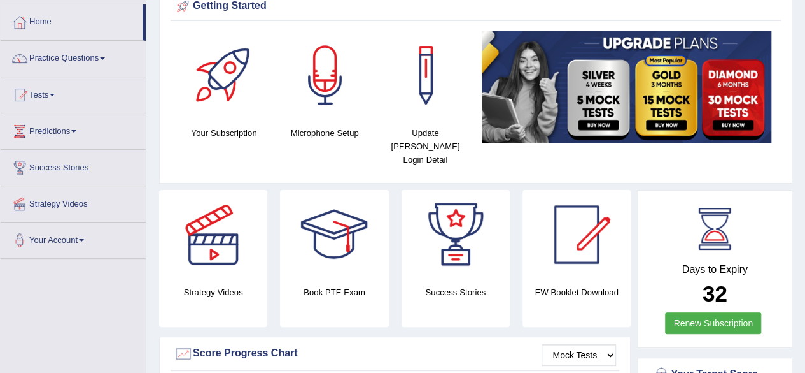  Describe the element at coordinates (334, 292) in the screenshot. I see `h4: Book PTE Exam` at that location.